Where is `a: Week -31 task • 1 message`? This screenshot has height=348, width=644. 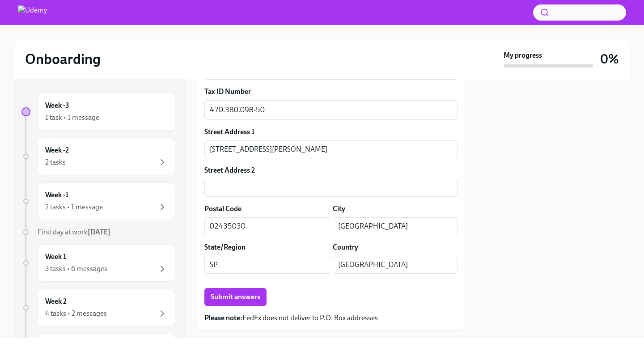 a: Week -31 task • 1 message is located at coordinates (98, 112).